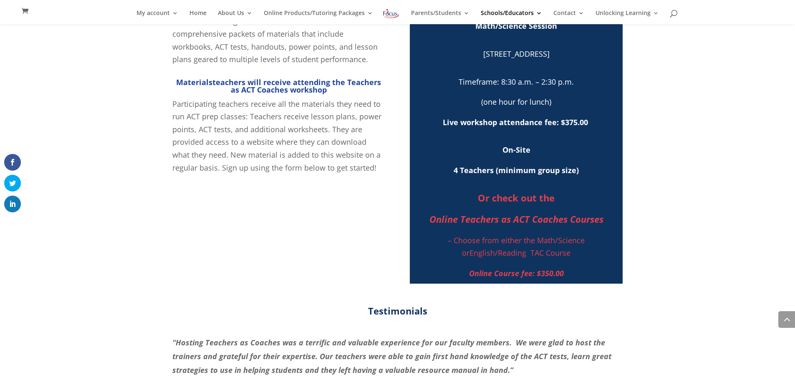  Describe the element at coordinates (235, 17) in the screenshot. I see `a: About Us` at that location.